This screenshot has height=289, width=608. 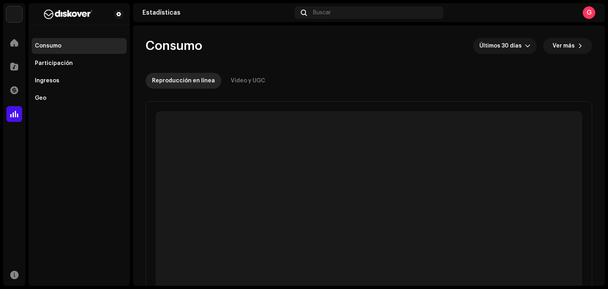 I want to click on div: Video y UGC, so click(x=248, y=81).